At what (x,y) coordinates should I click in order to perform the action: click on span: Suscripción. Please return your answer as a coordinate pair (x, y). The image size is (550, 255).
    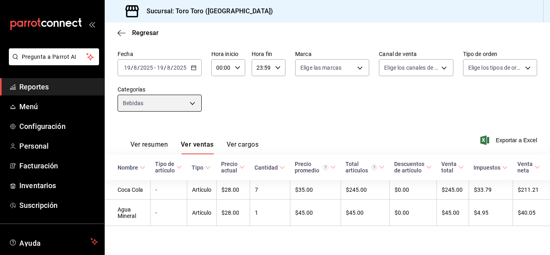
    Looking at the image, I should click on (58, 205).